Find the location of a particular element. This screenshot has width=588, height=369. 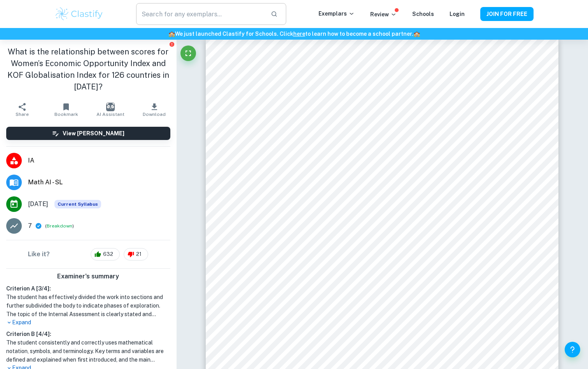

input: Search for any exemplars... is located at coordinates (201, 14).